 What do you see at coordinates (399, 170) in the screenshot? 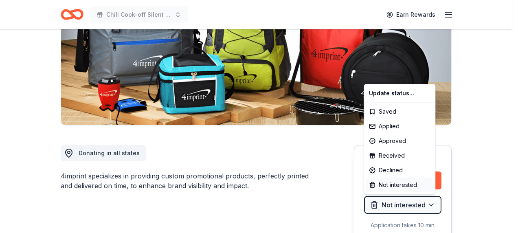
I see `div: Declined` at bounding box center [399, 170].